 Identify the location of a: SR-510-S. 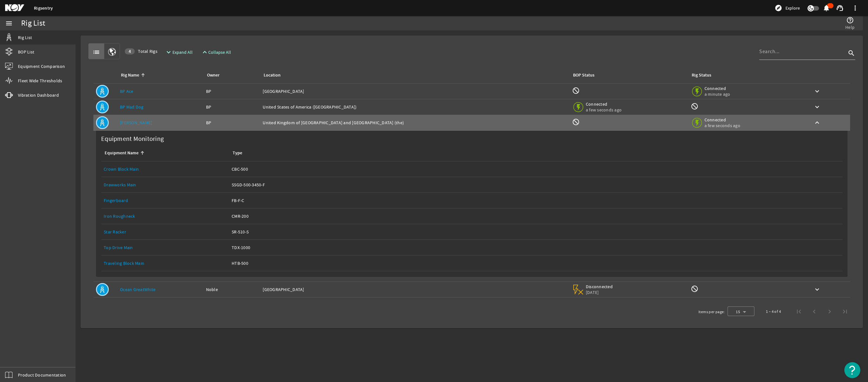
(536, 232).